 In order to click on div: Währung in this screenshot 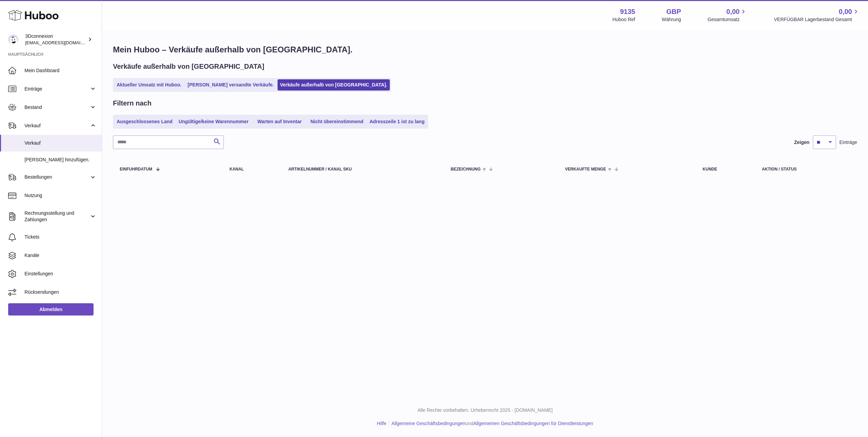, I will do `click(672, 20)`.